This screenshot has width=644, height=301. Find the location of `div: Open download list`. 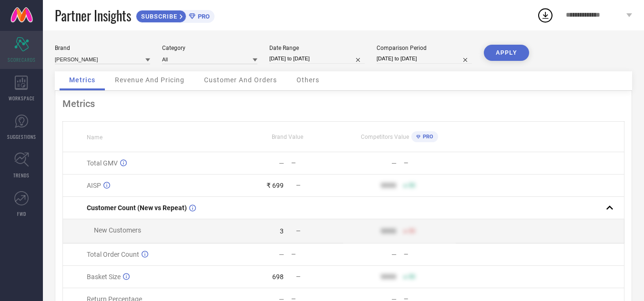

div: Open download list is located at coordinates (546, 15).